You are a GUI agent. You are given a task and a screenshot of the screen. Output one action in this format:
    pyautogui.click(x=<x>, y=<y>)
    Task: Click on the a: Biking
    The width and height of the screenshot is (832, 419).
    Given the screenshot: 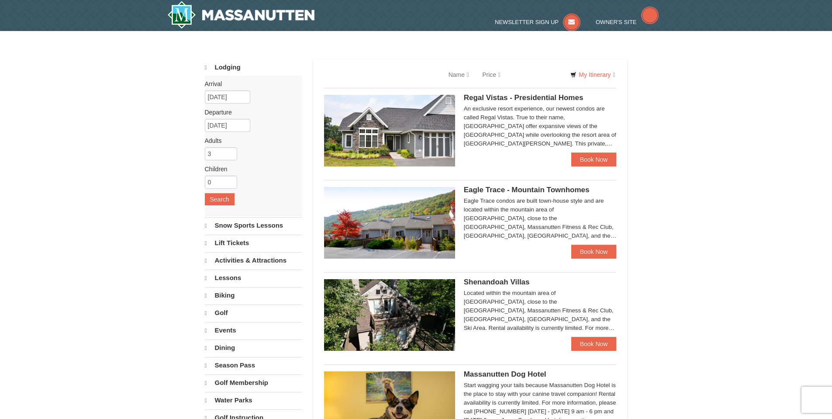 What is the action you would take?
    pyautogui.click(x=253, y=295)
    